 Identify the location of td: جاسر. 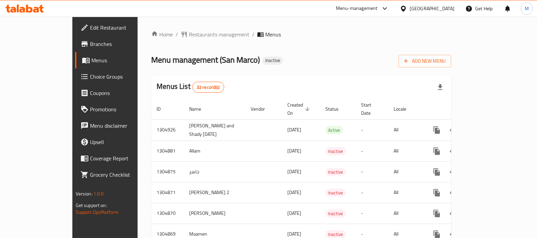
(214, 171).